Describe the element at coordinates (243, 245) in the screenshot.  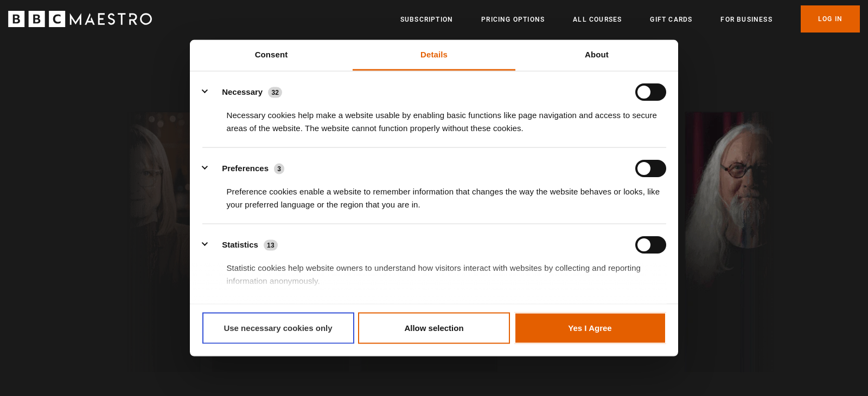
I see `button: Statistics (13)` at that location.